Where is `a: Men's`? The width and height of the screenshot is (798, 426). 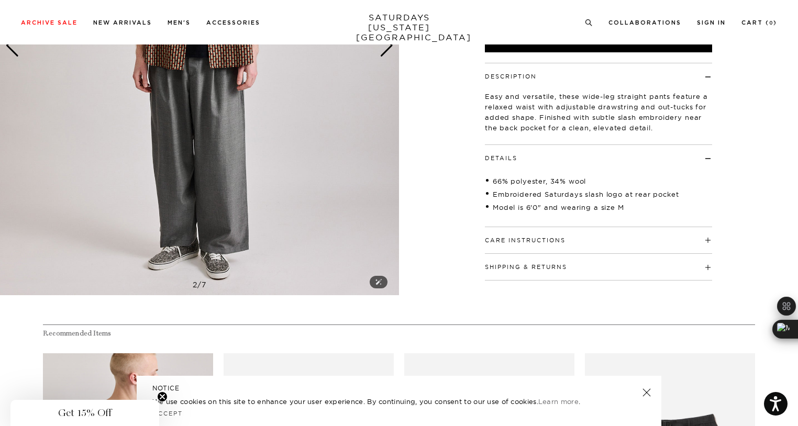 a: Men's is located at coordinates (179, 23).